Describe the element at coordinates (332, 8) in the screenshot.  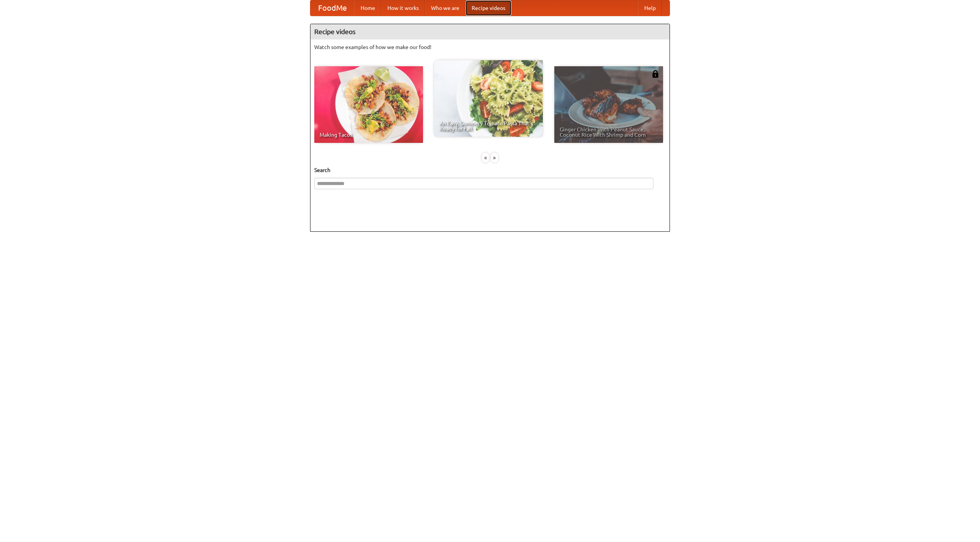
I see `a: FoodMe` at that location.